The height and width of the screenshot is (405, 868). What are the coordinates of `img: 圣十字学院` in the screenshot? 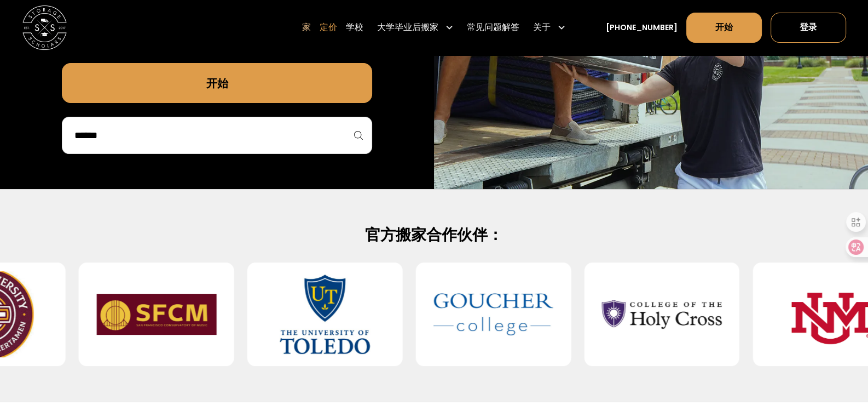 It's located at (662, 314).